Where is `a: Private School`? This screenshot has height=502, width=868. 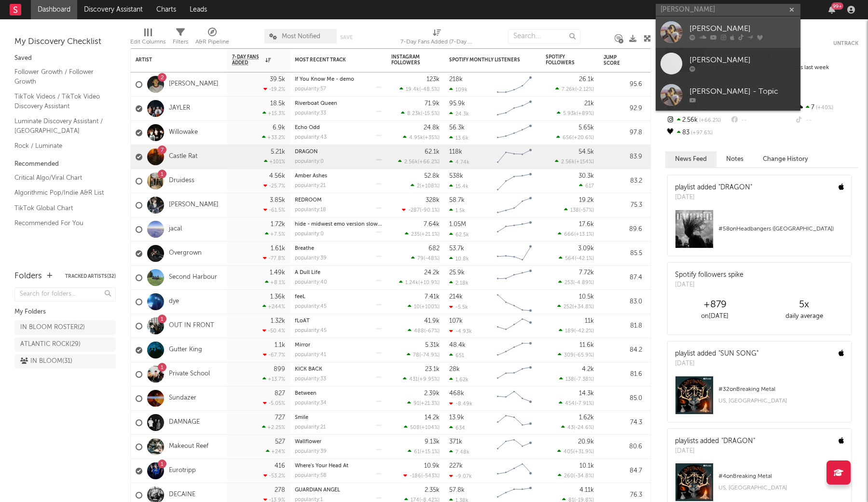 a: Private School is located at coordinates (189, 374).